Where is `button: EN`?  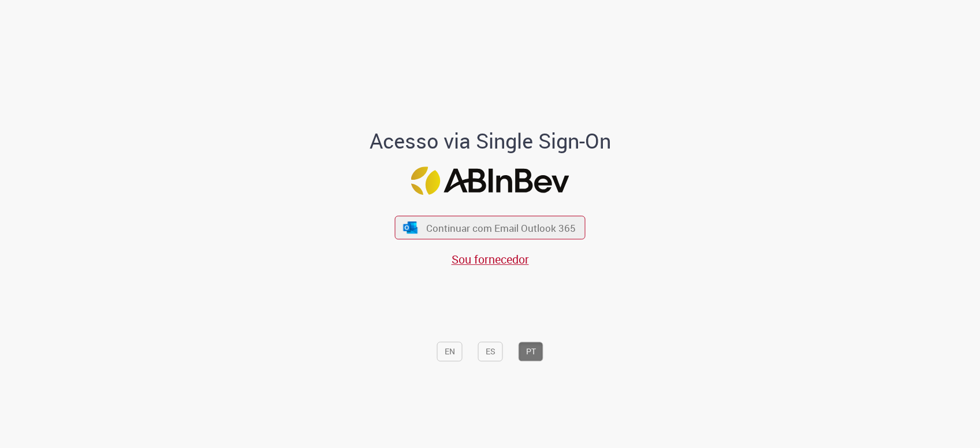
button: EN is located at coordinates (450, 352).